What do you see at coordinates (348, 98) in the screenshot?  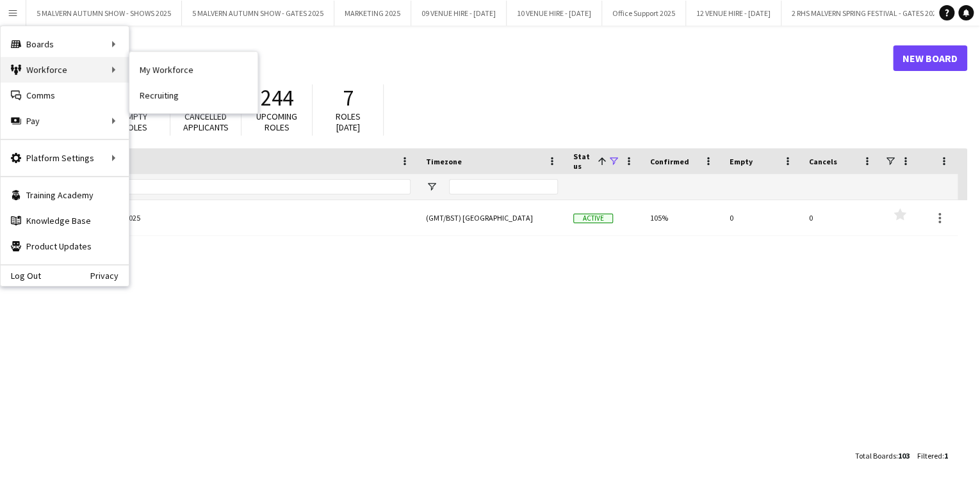 I see `span: 7` at bounding box center [348, 98].